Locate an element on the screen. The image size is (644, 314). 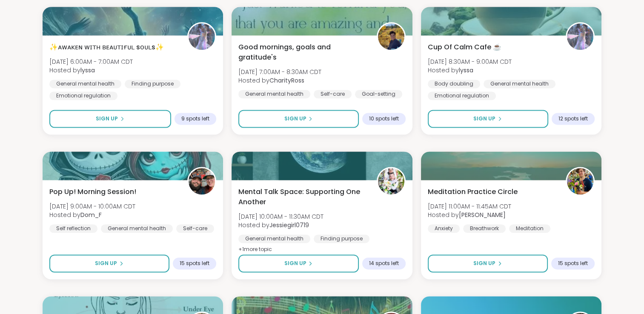
span: Cup Of Calm Cafe ☕️ is located at coordinates (464, 47).